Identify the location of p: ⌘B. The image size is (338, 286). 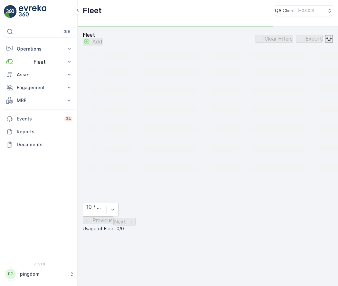
(67, 32).